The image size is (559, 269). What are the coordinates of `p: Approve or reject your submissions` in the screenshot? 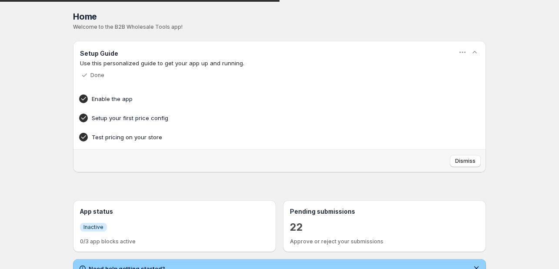 It's located at (384, 241).